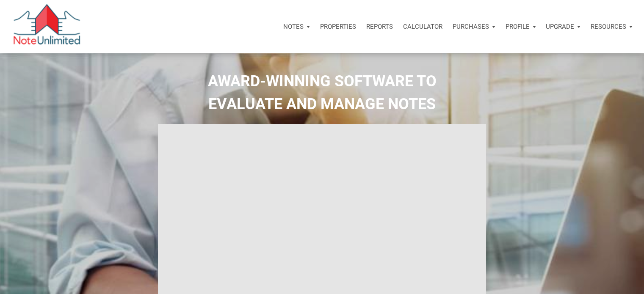  Describe the element at coordinates (563, 27) in the screenshot. I see `button: Upgrade` at that location.